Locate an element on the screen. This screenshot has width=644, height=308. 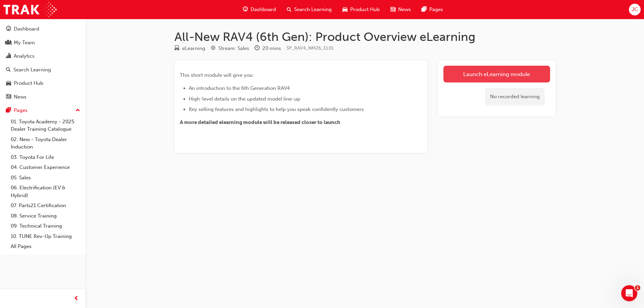
a: news-iconNews is located at coordinates (400, 9).